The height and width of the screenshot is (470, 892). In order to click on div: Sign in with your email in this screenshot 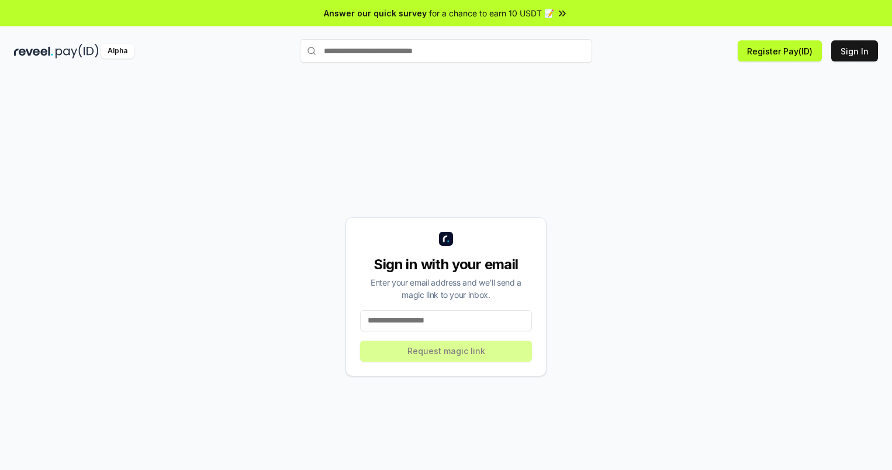, I will do `click(446, 264)`.